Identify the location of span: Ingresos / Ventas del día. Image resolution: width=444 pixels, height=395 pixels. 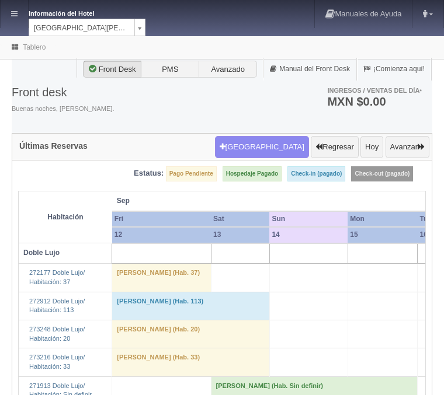
(374, 90).